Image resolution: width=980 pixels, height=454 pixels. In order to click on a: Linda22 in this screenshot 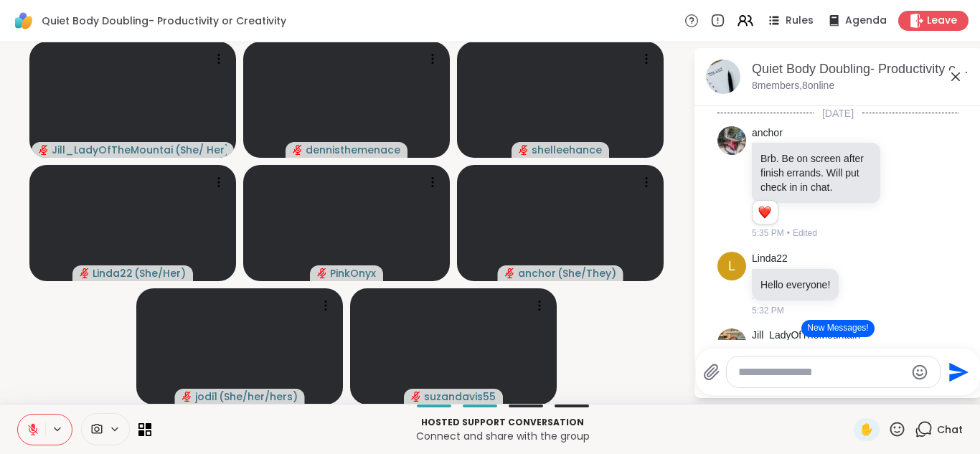, I will do `click(770, 259)`.